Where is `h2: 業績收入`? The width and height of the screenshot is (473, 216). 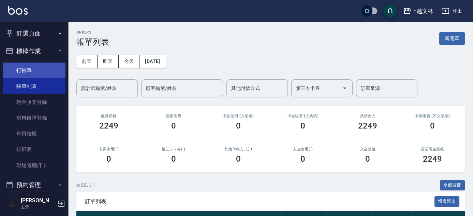
h2: 業績收入 is located at coordinates (368, 116).